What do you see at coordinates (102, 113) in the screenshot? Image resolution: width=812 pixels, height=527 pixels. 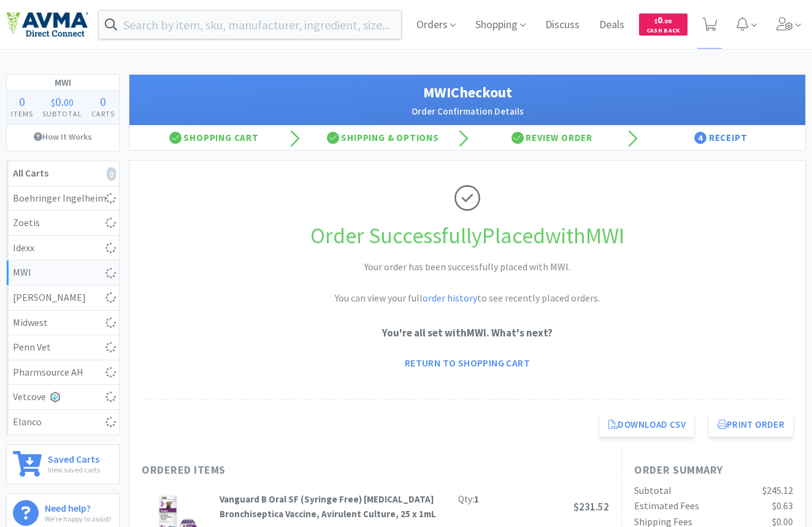 I see `h4: Carts` at bounding box center [102, 113].